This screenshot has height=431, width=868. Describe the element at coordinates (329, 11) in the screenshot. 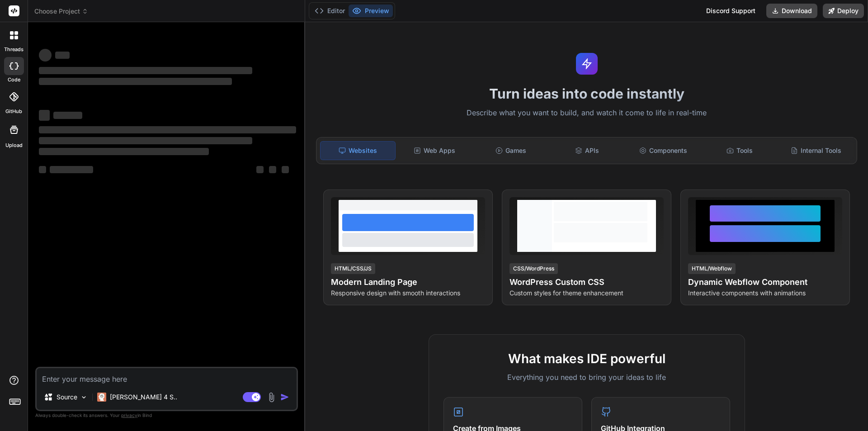

I see `button: Editor` at that location.